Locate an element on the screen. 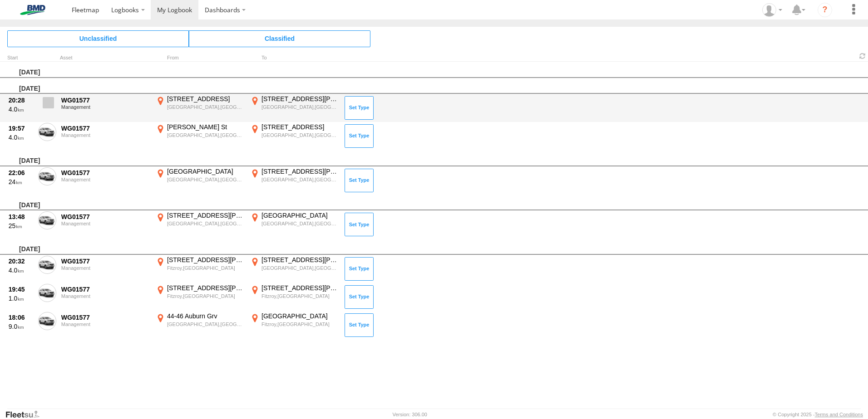 This screenshot has width=868, height=419. span: Refresh is located at coordinates (862, 56).